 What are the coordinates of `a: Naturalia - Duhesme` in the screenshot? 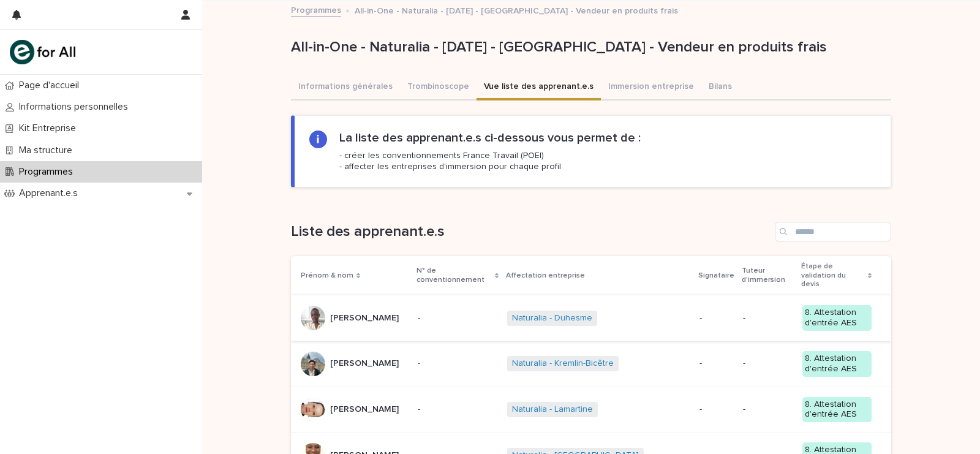 It's located at (552, 318).